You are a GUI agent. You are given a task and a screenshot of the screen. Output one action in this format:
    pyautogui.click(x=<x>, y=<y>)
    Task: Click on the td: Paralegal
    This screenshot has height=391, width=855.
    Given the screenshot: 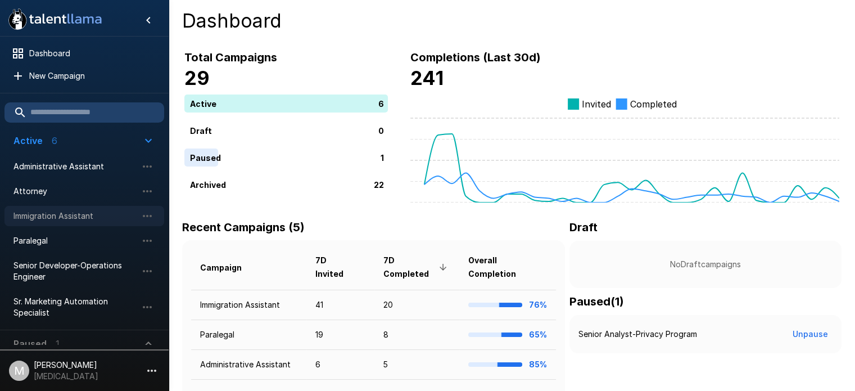 What is the action you would take?
    pyautogui.click(x=248, y=334)
    